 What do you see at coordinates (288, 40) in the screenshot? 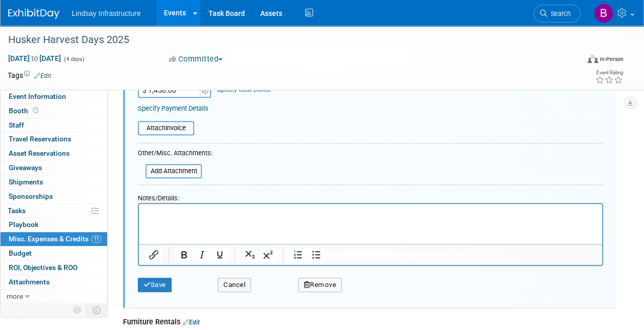
I see `div: Husker Harvest Days 2025` at bounding box center [288, 40].